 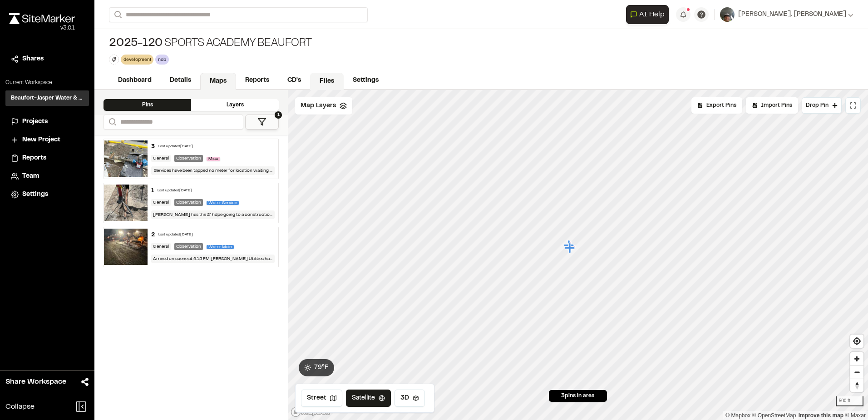 I want to click on button: 1, so click(x=262, y=122).